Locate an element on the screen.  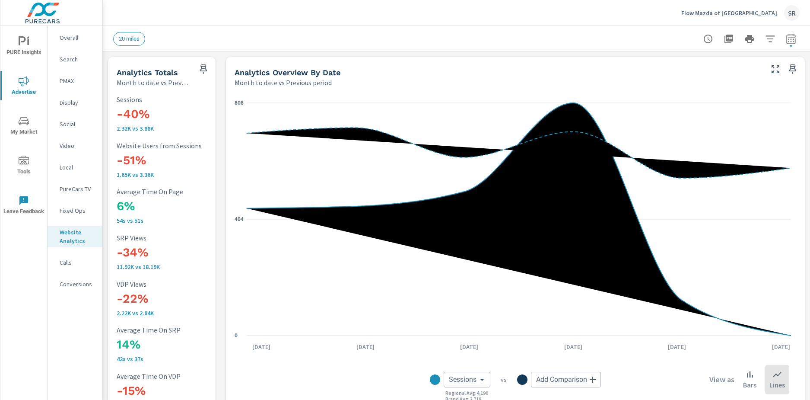
p: VDP Views is located at coordinates (174, 284).